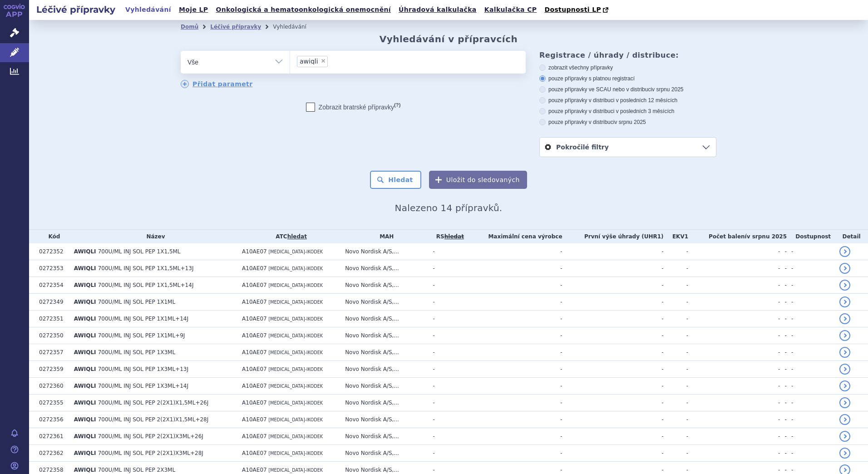 This screenshot has height=474, width=868. What do you see at coordinates (572, 9) in the screenshot?
I see `span: Dostupnosti LP` at bounding box center [572, 9].